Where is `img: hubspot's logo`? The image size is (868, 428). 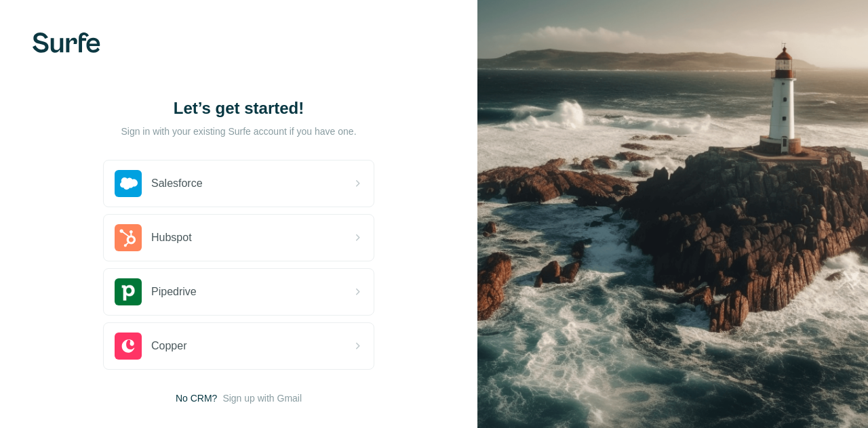
img: hubspot's logo is located at coordinates (128, 238).